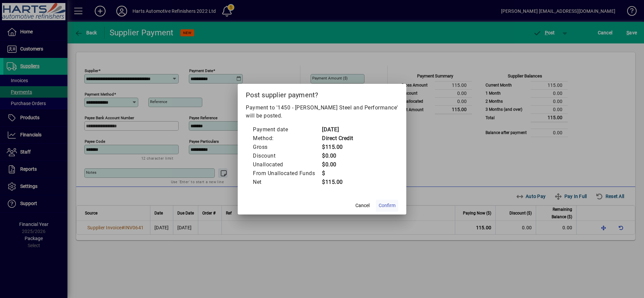 This screenshot has width=644, height=298. Describe the element at coordinates (322, 94) in the screenshot. I see `h2: Post supplier payment?` at that location.